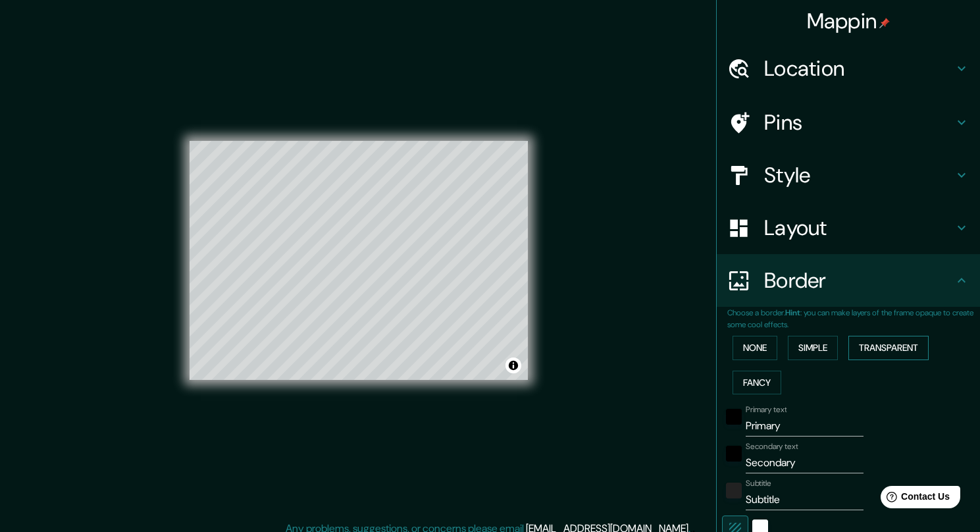 The height and width of the screenshot is (532, 980). I want to click on h4: Mappin, so click(848, 21).